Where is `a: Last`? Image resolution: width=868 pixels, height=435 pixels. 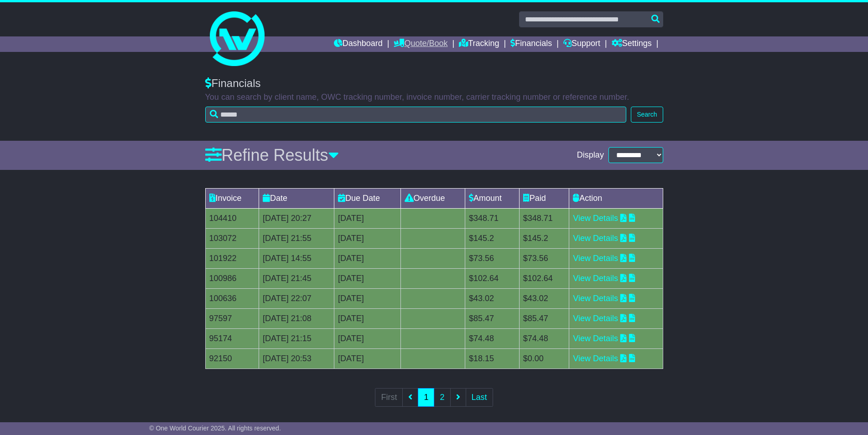 a: Last is located at coordinates (480, 397).